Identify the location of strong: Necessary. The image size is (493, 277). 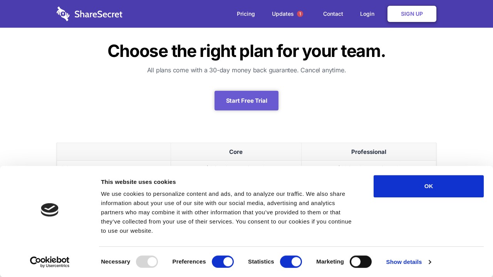
(115, 261).